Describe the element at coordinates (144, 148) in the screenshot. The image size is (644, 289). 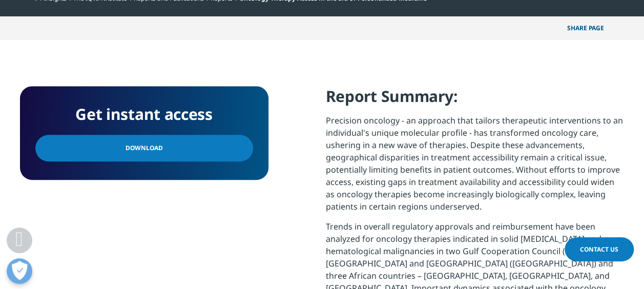
I see `a: Download` at that location.